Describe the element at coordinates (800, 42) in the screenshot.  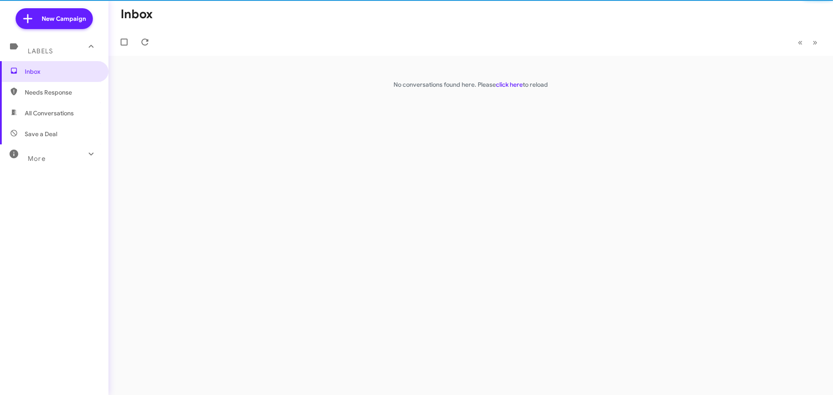
I see `button: Previous` at that location.